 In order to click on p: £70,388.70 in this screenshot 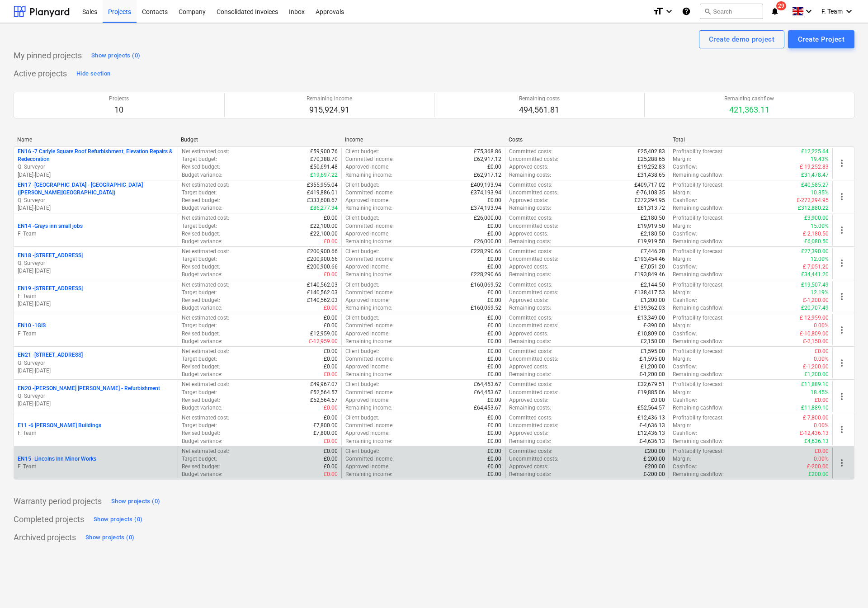, I will do `click(323, 159)`.